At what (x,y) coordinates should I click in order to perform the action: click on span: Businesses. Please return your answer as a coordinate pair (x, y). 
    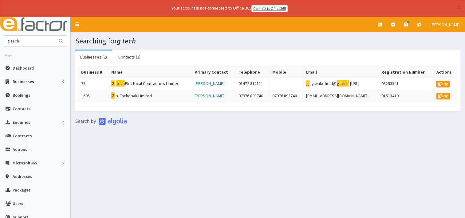
    Looking at the image, I should click on (23, 81).